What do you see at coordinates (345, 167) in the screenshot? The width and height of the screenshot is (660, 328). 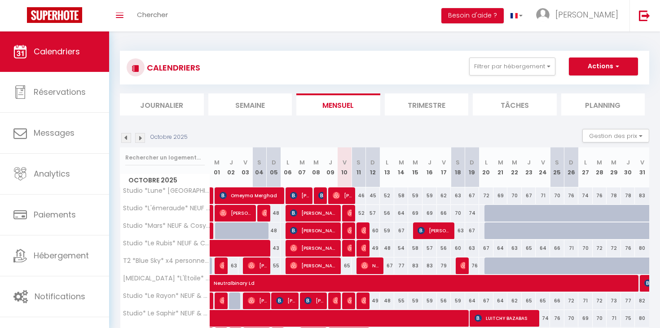 I see `th: 10` at bounding box center [345, 167].